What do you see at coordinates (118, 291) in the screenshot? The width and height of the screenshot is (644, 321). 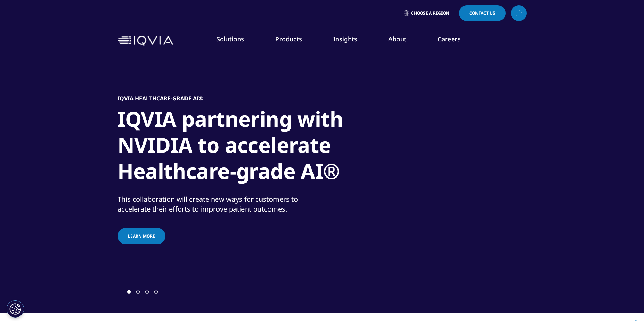 I see `div: Previous slide` at bounding box center [118, 291].